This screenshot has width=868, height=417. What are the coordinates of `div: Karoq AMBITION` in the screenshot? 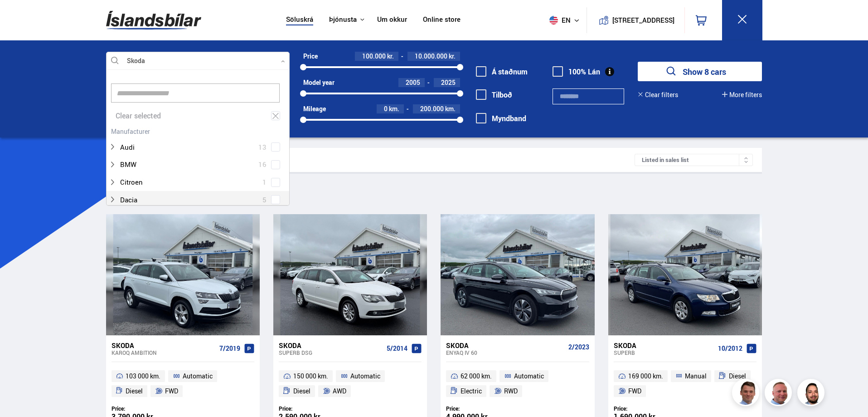 It's located at (164, 352).